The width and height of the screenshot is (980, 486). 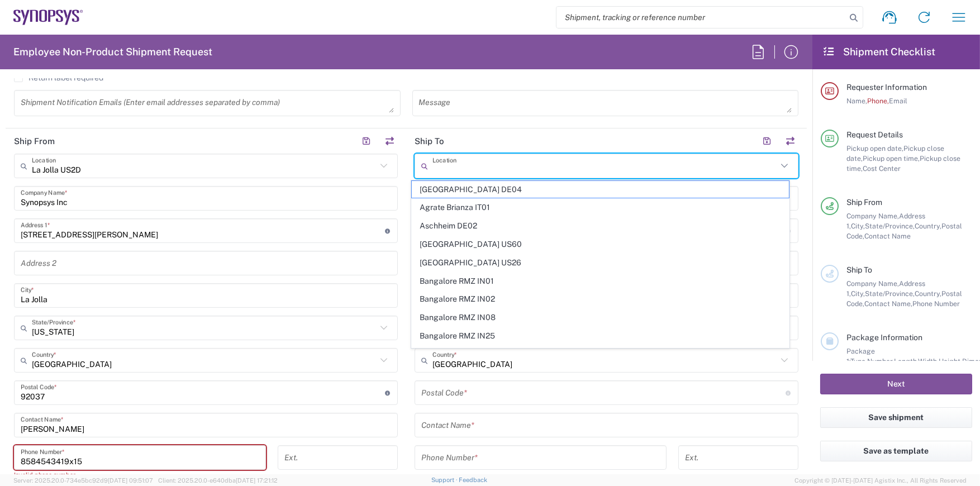 What do you see at coordinates (896, 417) in the screenshot?
I see `button: Save shipment` at bounding box center [896, 417].